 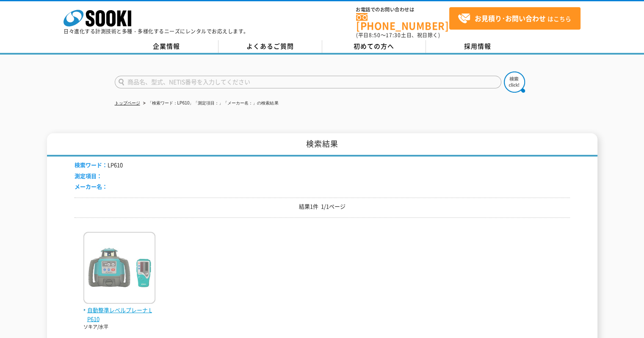 What do you see at coordinates (393, 35) in the screenshot?
I see `span: 17:30` at bounding box center [393, 35].